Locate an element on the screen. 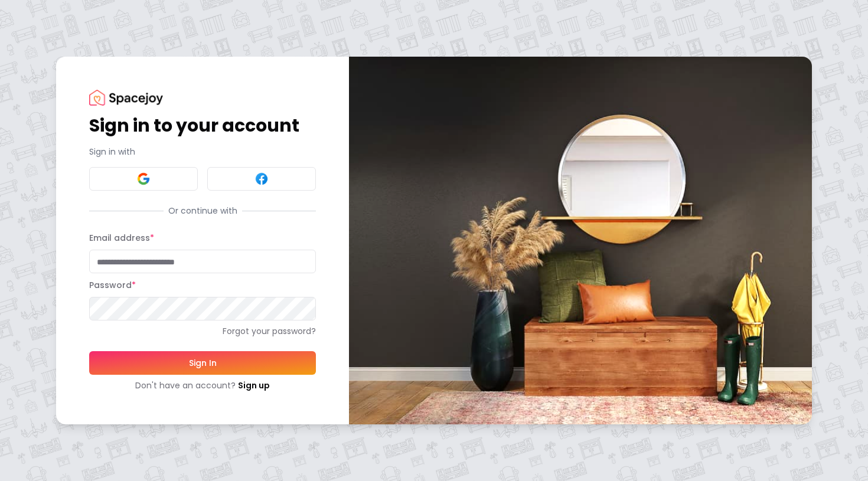 Image resolution: width=868 pixels, height=481 pixels. div: Don't have an account? is located at coordinates (202, 385).